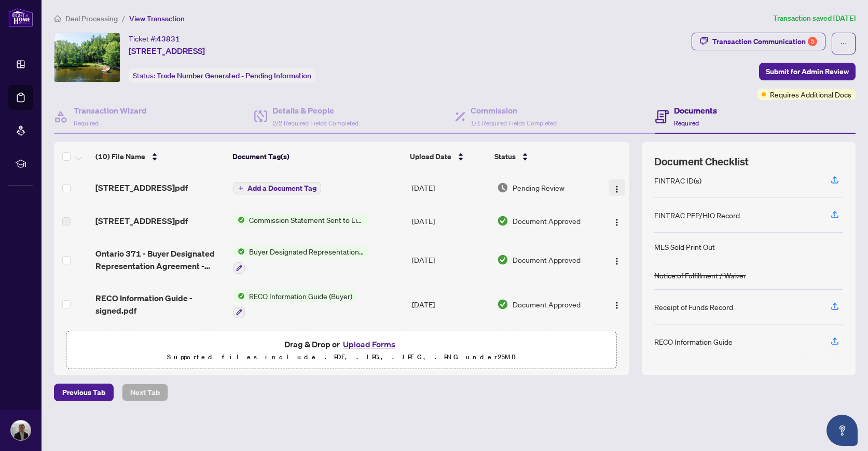 This screenshot has height=451, width=868. Describe the element at coordinates (684, 247) in the screenshot. I see `div: MLS Sold Print Out` at that location.